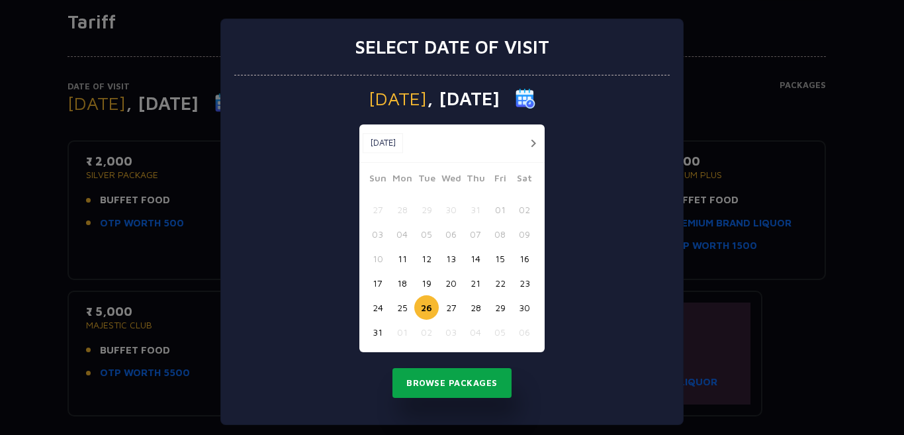  What do you see at coordinates (452, 47) in the screenshot?
I see `h3: Select date of visit` at bounding box center [452, 47].